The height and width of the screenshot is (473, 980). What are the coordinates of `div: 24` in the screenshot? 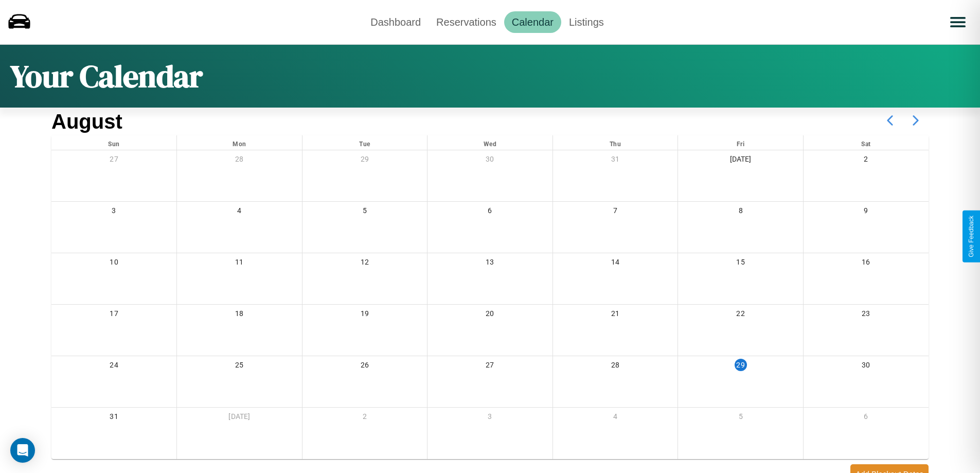 It's located at (114, 367).